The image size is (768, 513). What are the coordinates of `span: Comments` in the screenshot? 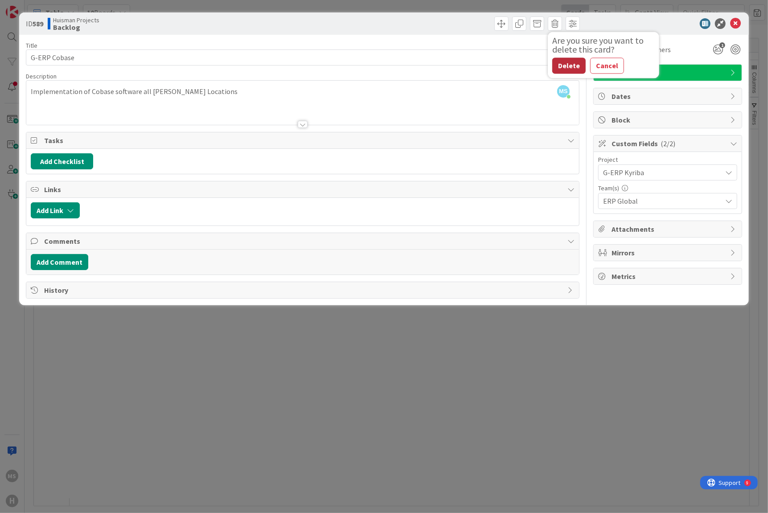 It's located at (303, 241).